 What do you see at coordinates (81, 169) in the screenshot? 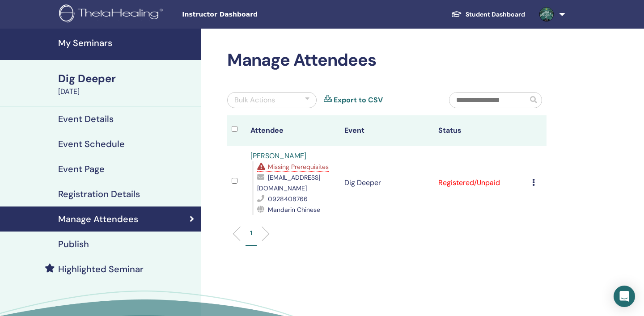
I see `h4: Event Page` at bounding box center [81, 169].